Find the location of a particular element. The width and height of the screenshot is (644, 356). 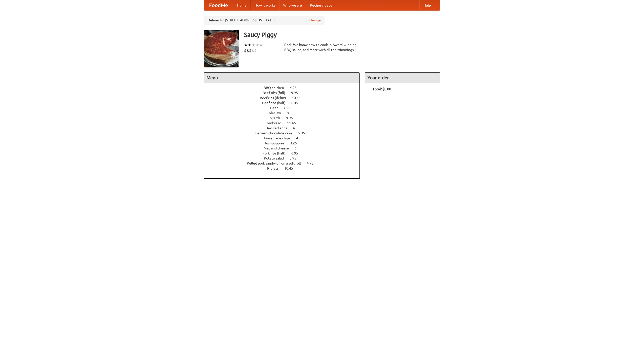

a: Pulled pork sandwich on a soft roll 4.95 is located at coordinates (285, 163).